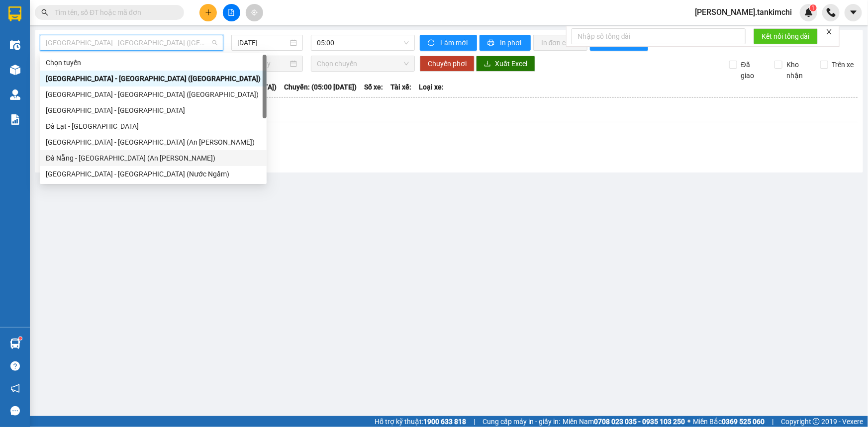  I want to click on span: Cung cấp máy in - giấy in:, so click(521, 421).